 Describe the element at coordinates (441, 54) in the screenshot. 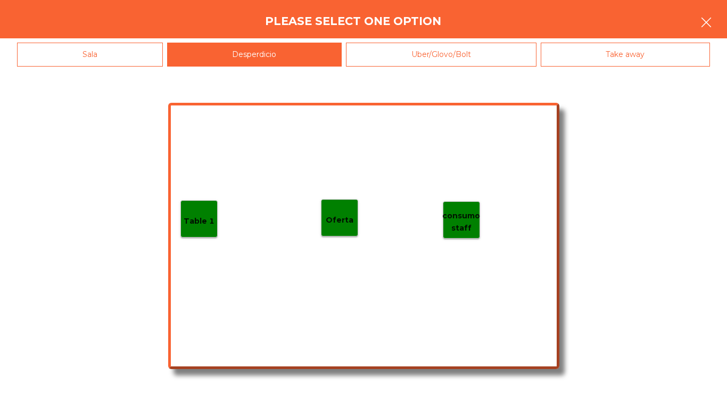

I see `div: Uber/Glovo/Bolt` at that location.